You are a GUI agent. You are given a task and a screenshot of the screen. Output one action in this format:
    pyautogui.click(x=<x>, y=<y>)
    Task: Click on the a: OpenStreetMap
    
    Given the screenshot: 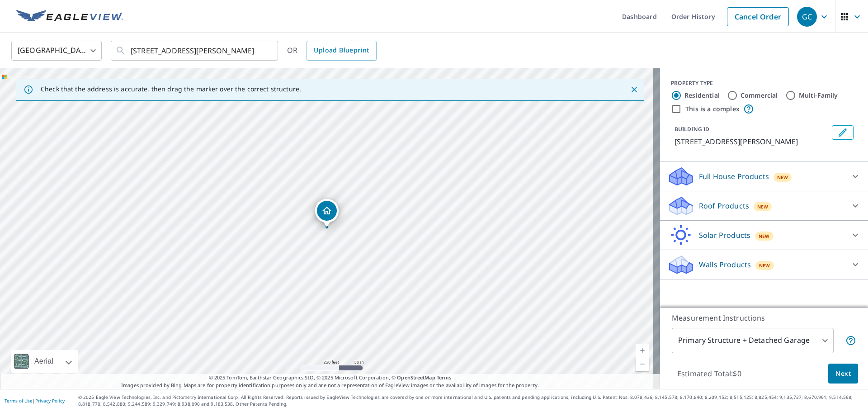 What is the action you would take?
    pyautogui.click(x=416, y=377)
    